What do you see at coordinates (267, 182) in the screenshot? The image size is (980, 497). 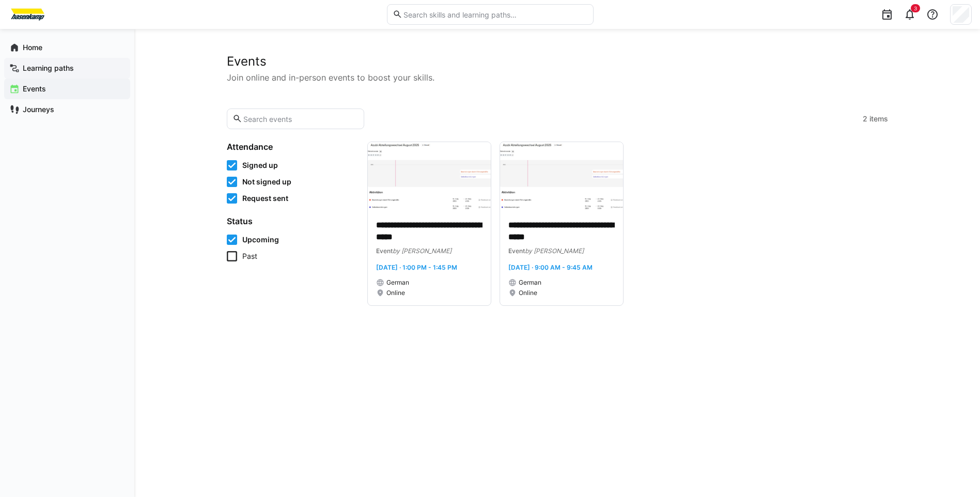 I see `span: Not signed up` at bounding box center [267, 182].